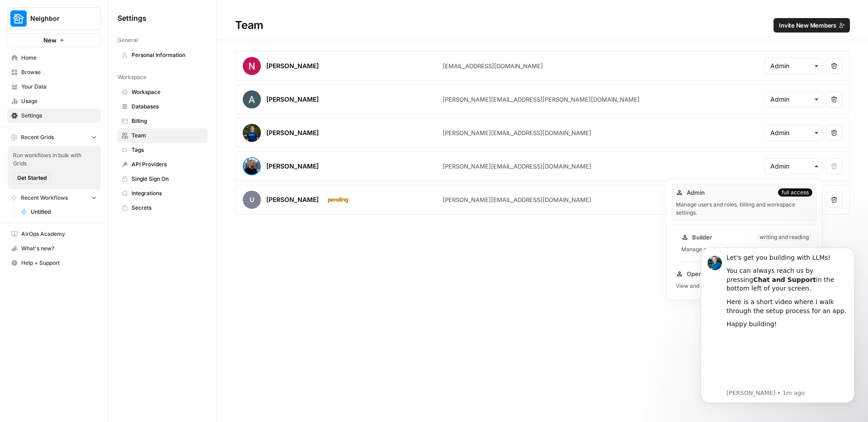 This screenshot has height=422, width=868. What do you see at coordinates (54, 101) in the screenshot?
I see `a: Usage` at bounding box center [54, 101].